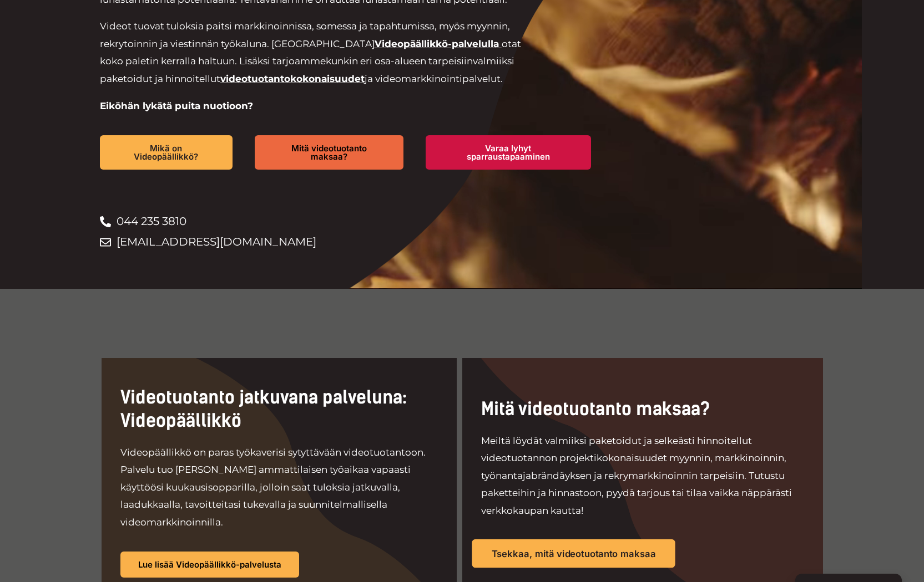 The image size is (924, 582). I want to click on p: Meiltä löydät valmiiksi paketoidut ja selkeästi hinnoitellut videotuotannon projektikokonaisuudet..., so click(643, 476).